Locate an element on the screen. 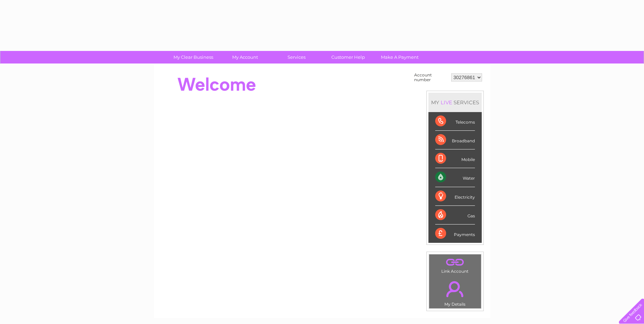  a: My Clear Business is located at coordinates (193, 57).